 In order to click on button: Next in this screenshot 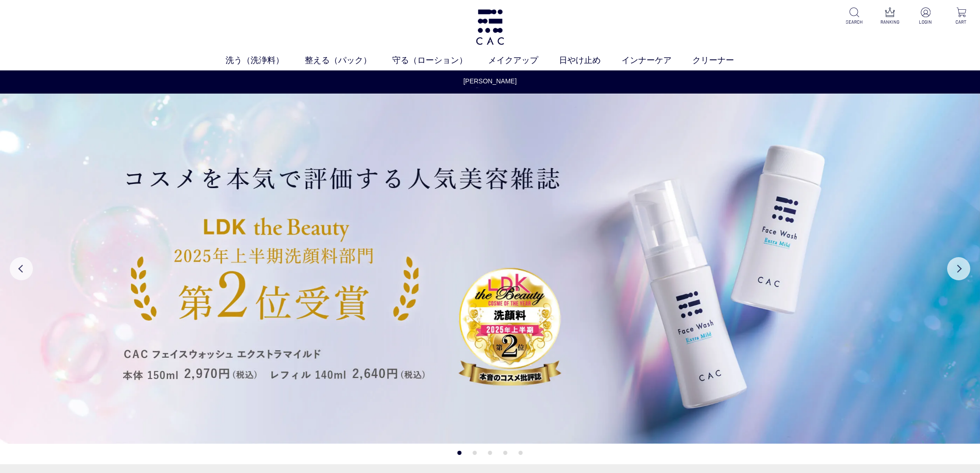, I will do `click(959, 269)`.